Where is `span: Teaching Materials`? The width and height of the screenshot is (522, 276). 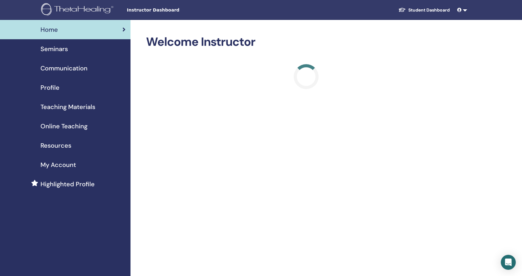 span: Teaching Materials is located at coordinates (68, 107).